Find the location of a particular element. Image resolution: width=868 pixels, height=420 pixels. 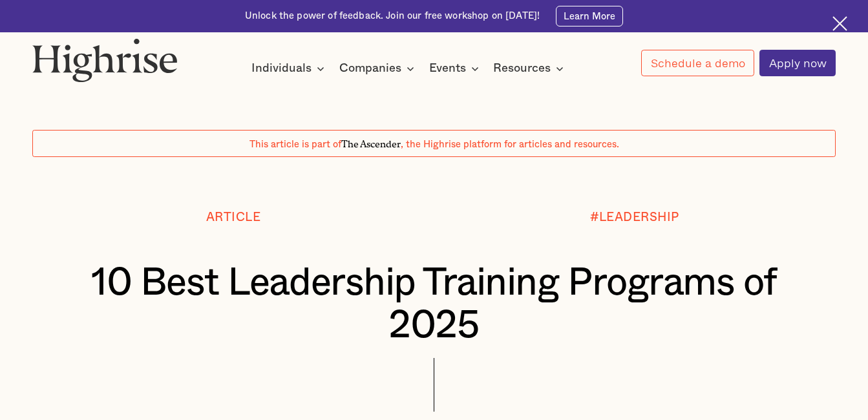

span: , the Highrise platform for articles and resources. is located at coordinates (510, 144).